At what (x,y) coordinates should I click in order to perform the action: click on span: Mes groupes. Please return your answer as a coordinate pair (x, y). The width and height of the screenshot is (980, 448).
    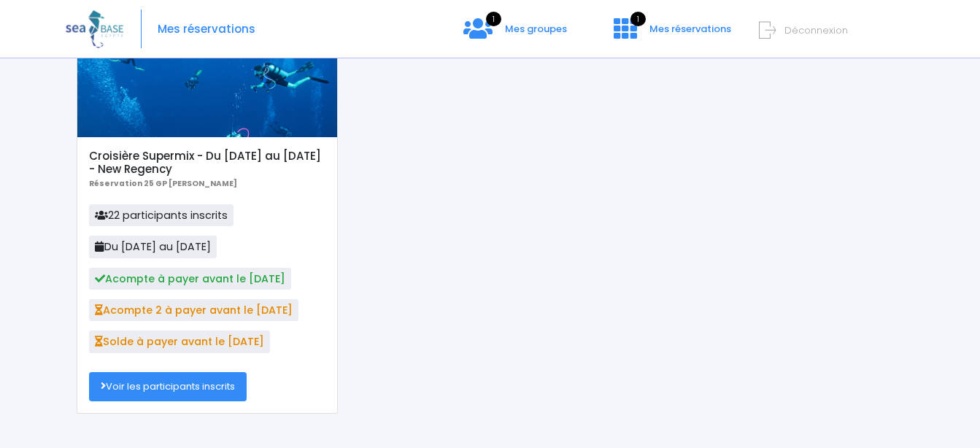
    Looking at the image, I should click on (535, 28).